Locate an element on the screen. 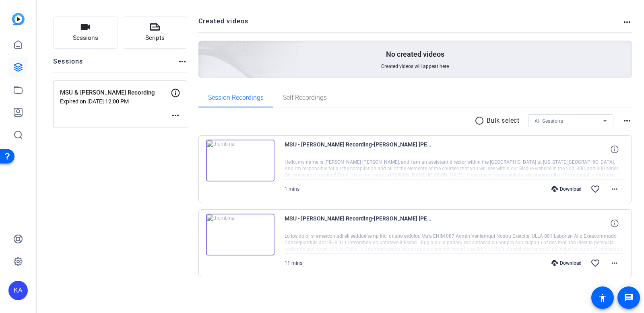  mat-icon: accessibility is located at coordinates (602, 298).